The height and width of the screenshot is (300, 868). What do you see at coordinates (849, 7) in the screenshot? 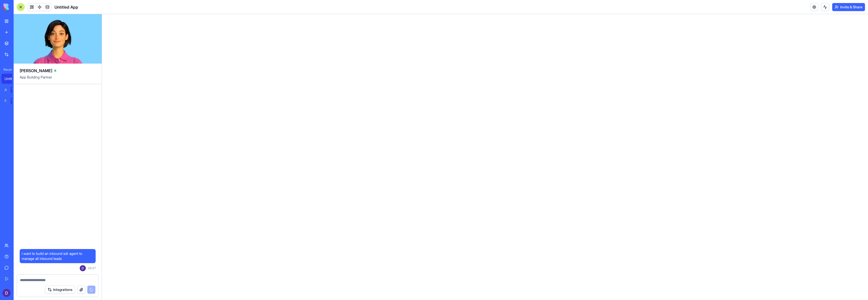
I see `button: Invite & Share` at bounding box center [849, 7].